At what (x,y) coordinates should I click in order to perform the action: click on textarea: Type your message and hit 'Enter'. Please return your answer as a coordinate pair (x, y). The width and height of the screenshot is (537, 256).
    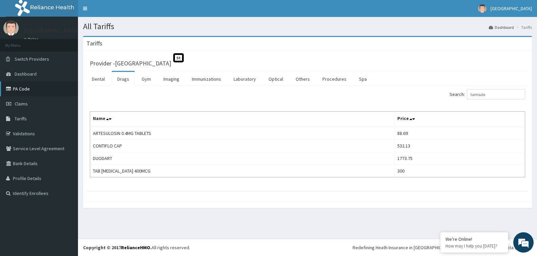
    Looking at the image, I should click on (66, 197).